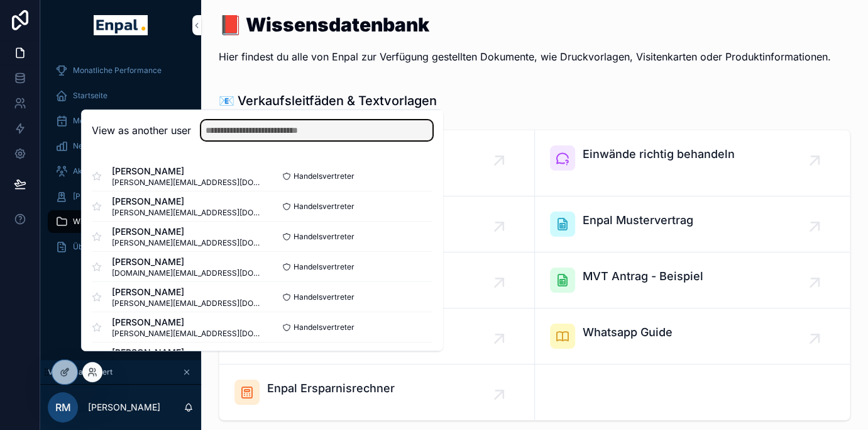 This screenshot has height=430, width=868. Describe the element at coordinates (525, 25) in the screenshot. I see `h1: 📕 Wissensdatenbank` at that location.